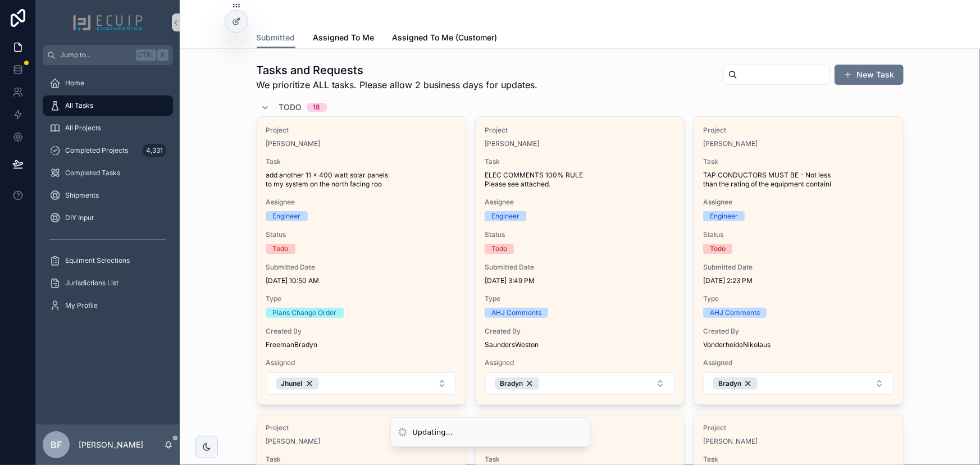 The image size is (980, 465). I want to click on img: App logo, so click(108, 22).